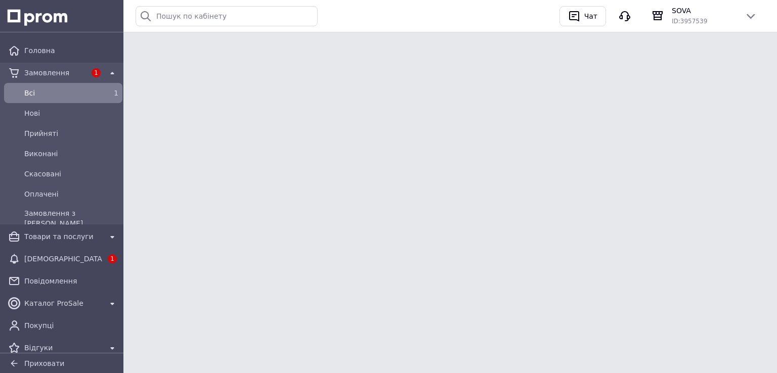  I want to click on span: Приховати, so click(44, 364).